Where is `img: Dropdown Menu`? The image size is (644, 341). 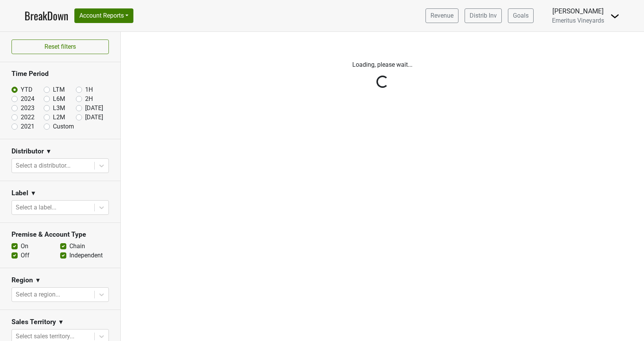 img: Dropdown Menu is located at coordinates (615, 16).